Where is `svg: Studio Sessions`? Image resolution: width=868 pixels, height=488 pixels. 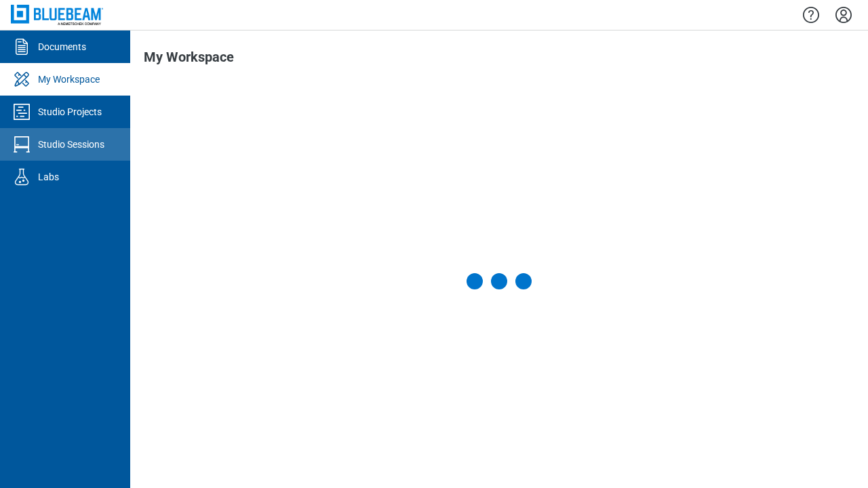 svg: Studio Sessions is located at coordinates (22, 144).